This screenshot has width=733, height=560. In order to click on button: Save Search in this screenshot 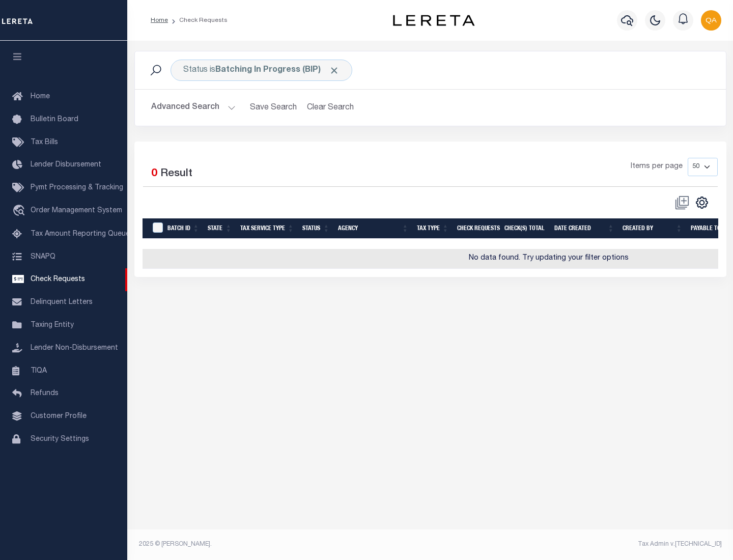, I will do `click(273, 107)`.